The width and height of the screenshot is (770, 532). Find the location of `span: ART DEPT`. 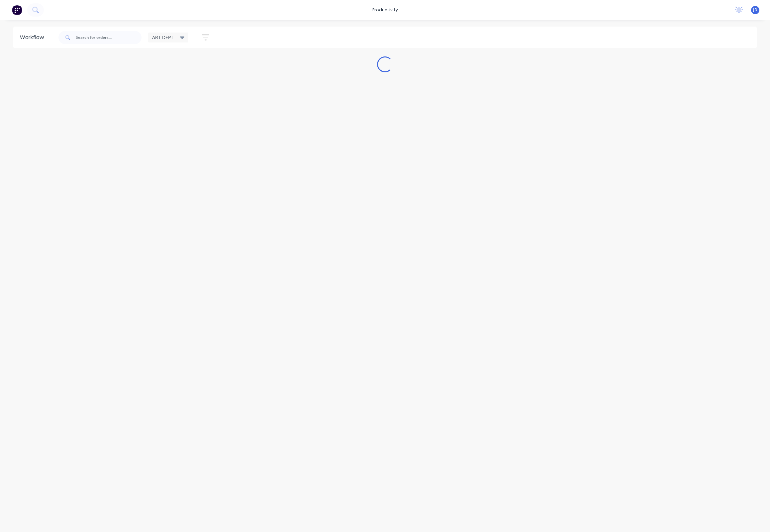

span: ART DEPT is located at coordinates (163, 37).